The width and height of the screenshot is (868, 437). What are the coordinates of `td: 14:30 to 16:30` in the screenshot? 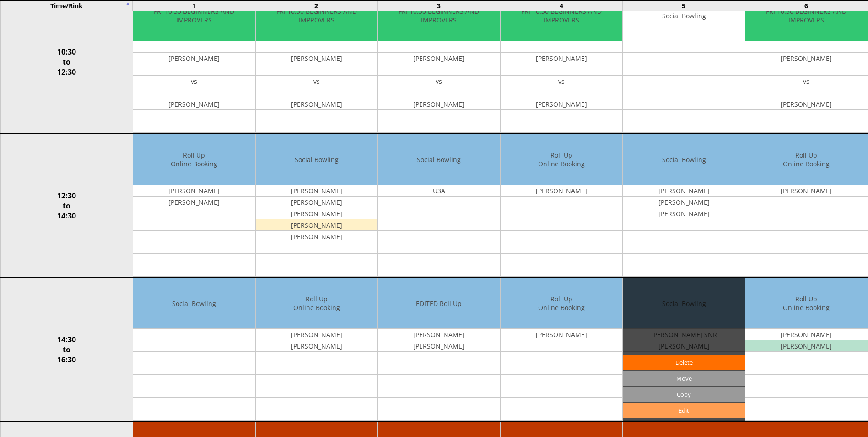 It's located at (67, 349).